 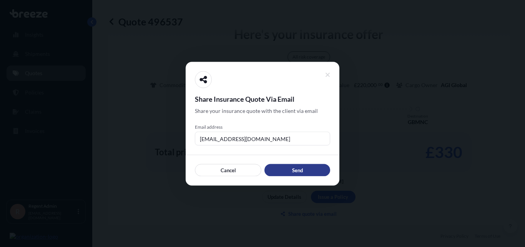 I want to click on input: example@gmail.com, so click(x=263, y=138).